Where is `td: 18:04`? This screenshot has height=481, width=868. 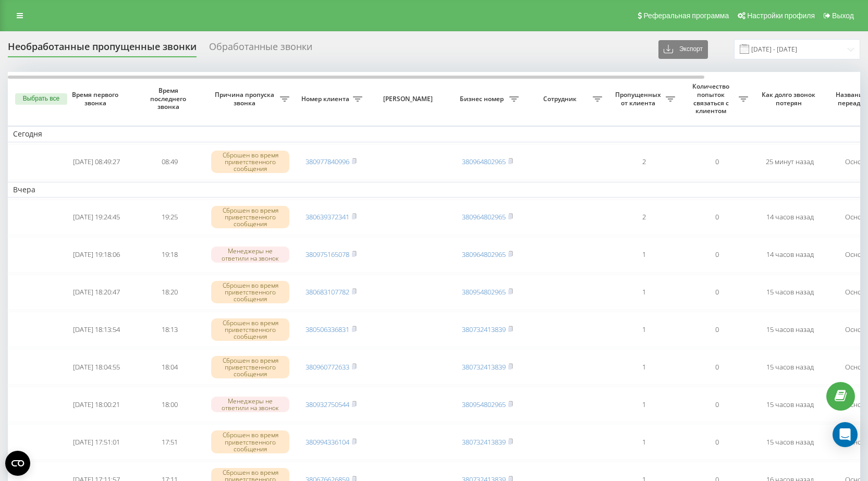
td: 18:04 is located at coordinates (170, 367).